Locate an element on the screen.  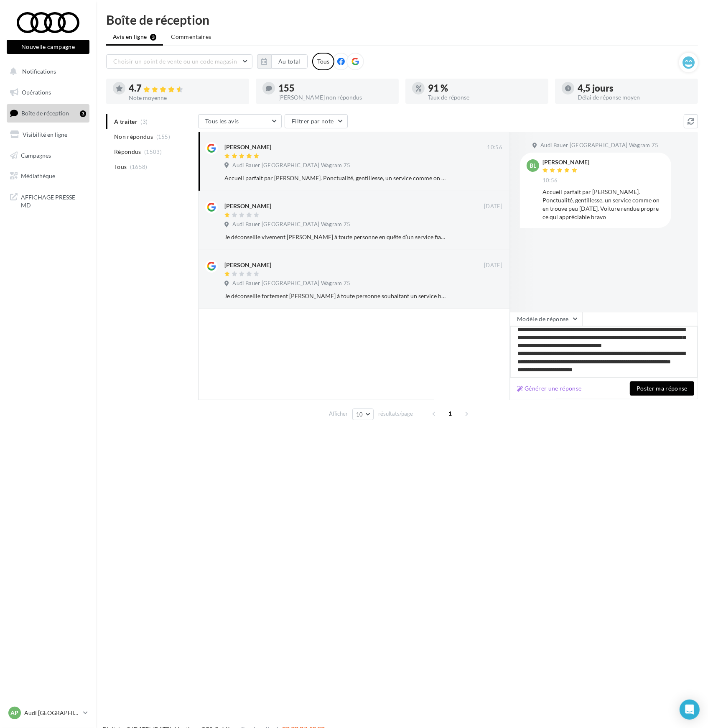
div: 3 is located at coordinates (83, 114).